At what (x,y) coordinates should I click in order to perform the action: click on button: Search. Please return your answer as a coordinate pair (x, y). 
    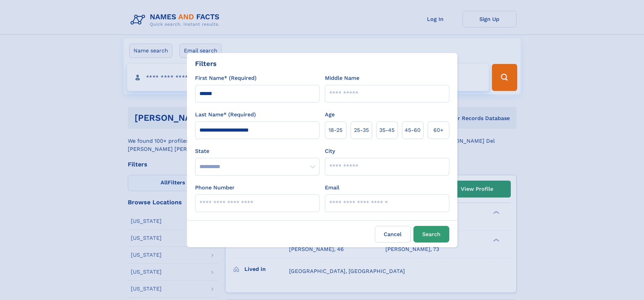
    Looking at the image, I should click on (431, 234).